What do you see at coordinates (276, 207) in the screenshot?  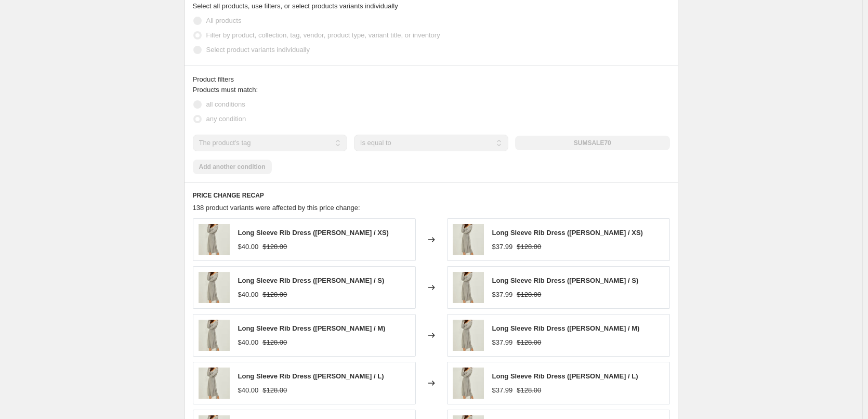 I see `span: 138 product variants were affected by this price change:` at bounding box center [276, 207].